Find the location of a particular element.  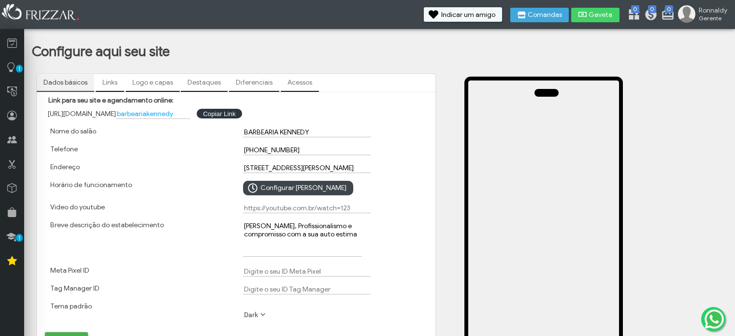

label: Meta Pixel ID is located at coordinates (70, 270).